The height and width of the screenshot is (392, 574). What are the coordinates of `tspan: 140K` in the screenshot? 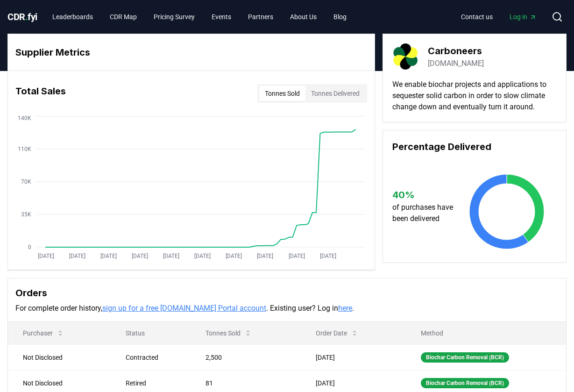 It's located at (24, 118).